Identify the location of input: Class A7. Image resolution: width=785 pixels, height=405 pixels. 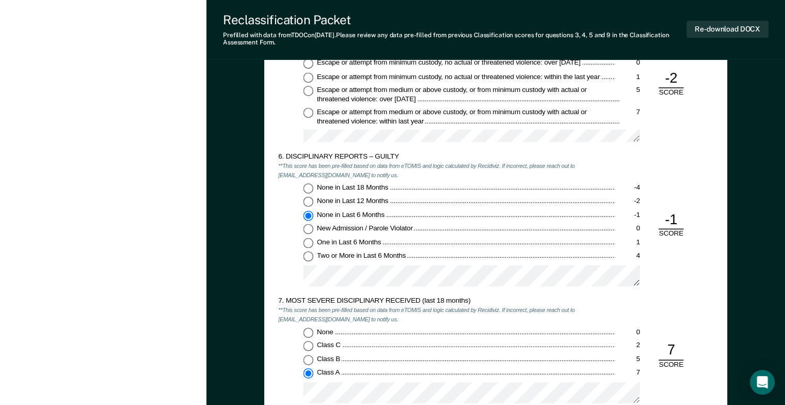
(309, 373).